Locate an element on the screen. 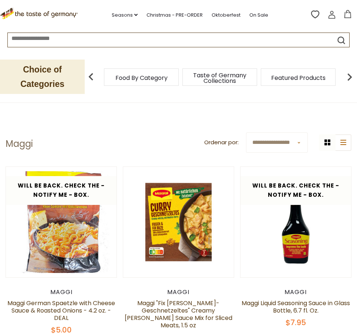 The width and height of the screenshot is (357, 334). a: Taste of Germany Collections is located at coordinates (220, 78).